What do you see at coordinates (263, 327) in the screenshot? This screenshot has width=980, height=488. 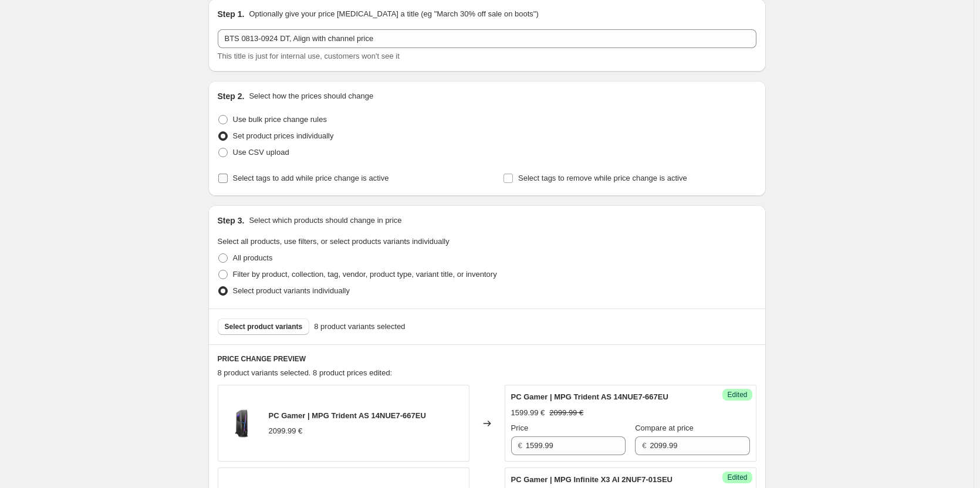 I see `span: Select product variants` at bounding box center [263, 327].